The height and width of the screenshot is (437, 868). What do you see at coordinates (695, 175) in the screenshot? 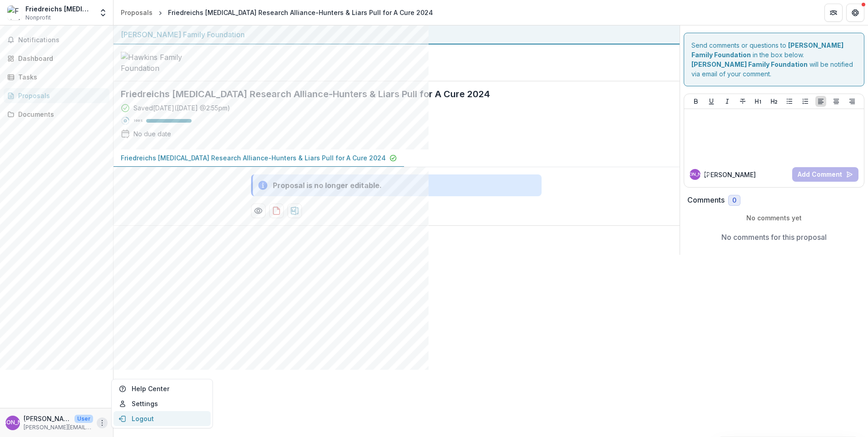
I see `div: Joann Abraham` at bounding box center [695, 175].